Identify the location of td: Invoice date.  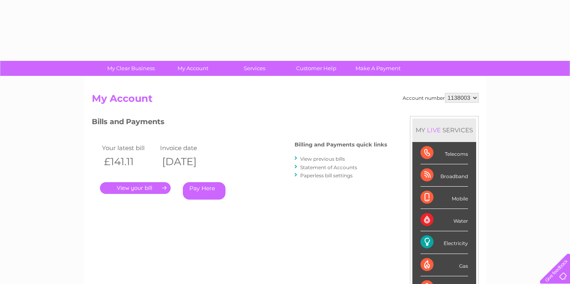
(187, 148).